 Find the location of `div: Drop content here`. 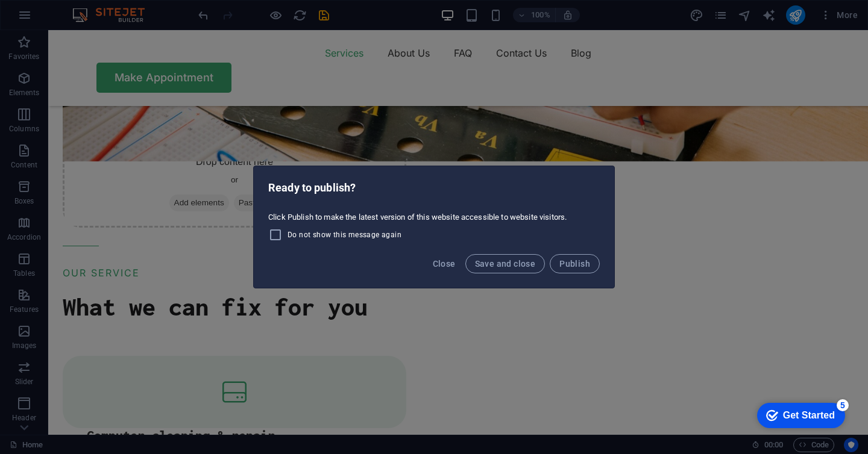

div: Drop content here is located at coordinates (186, 155).